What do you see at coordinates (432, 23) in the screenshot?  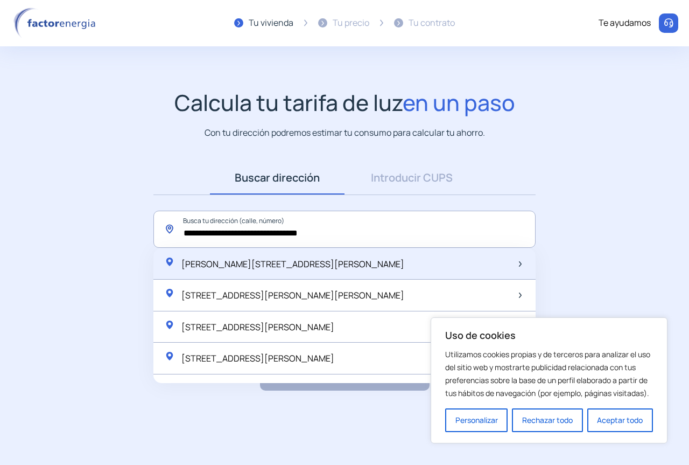 I see `div: Tu contrato` at bounding box center [432, 23].